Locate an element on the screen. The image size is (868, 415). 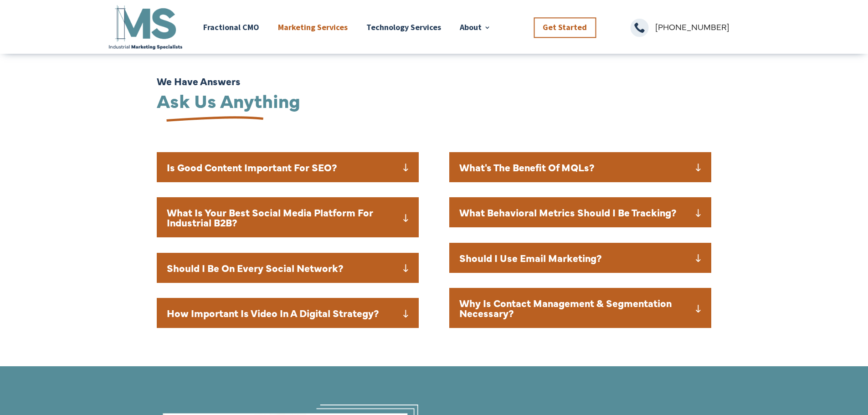
h5: Why Is Contact Management & Segmentation Necessary? is located at coordinates (580, 308).